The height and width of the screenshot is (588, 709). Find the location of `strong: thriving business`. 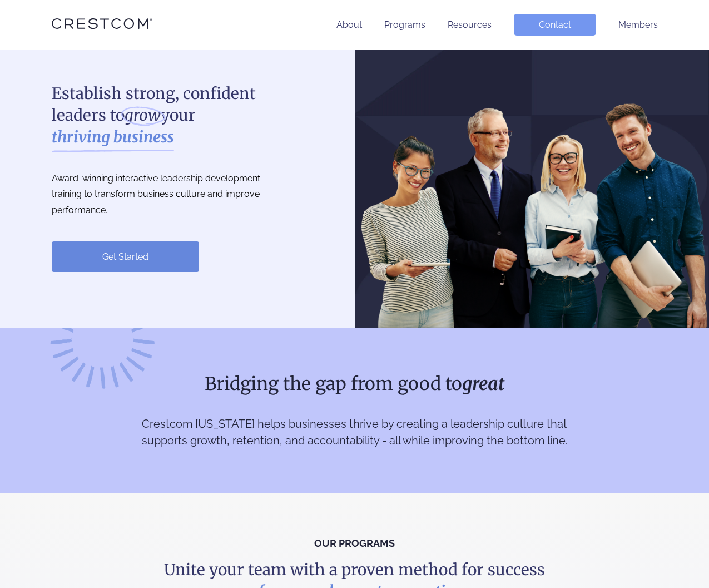

strong: thriving business is located at coordinates (113, 137).